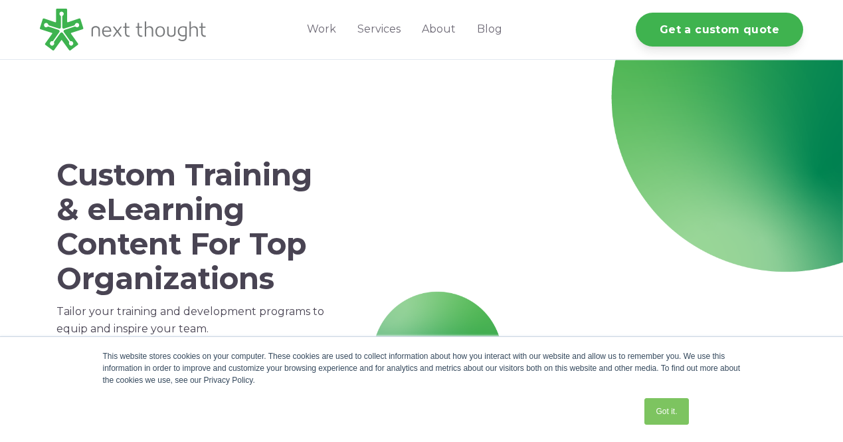 The width and height of the screenshot is (843, 442). I want to click on div: This website stores cookies on your computer. These cookies are used to collect information about..., so click(422, 368).